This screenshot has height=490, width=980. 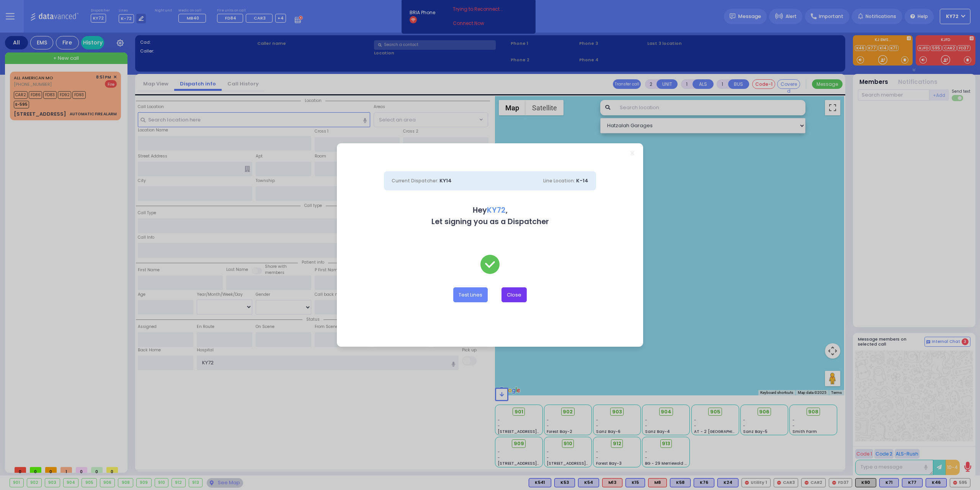 What do you see at coordinates (582, 180) in the screenshot?
I see `span: K-14` at bounding box center [582, 180].